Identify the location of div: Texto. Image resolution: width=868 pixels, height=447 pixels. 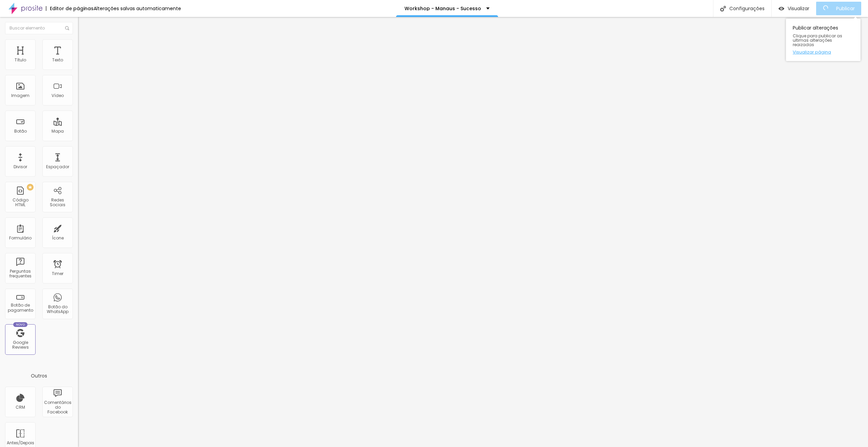
(58, 60).